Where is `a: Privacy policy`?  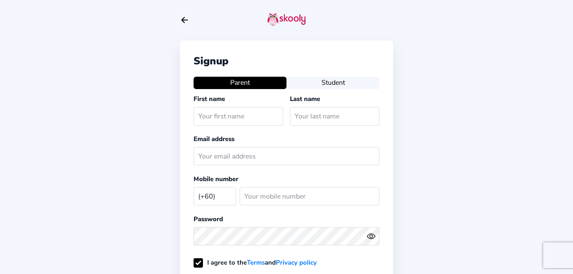
a: Privacy policy is located at coordinates (296, 263).